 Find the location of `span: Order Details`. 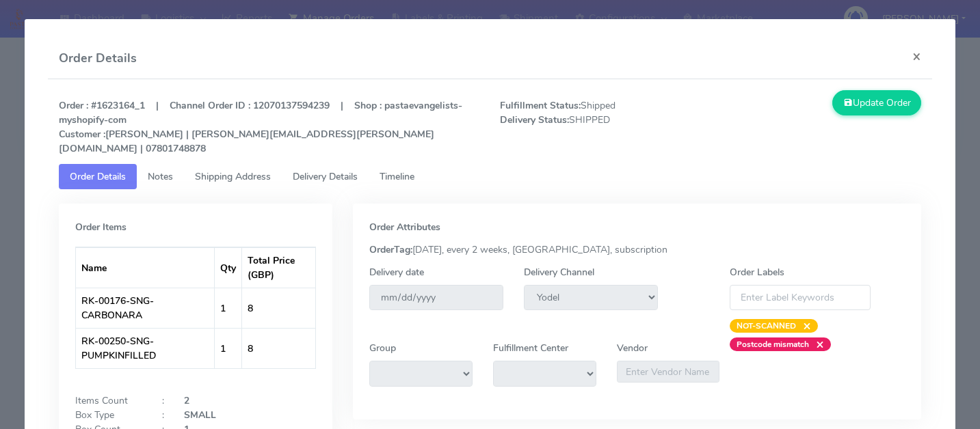

span: Order Details is located at coordinates (98, 176).